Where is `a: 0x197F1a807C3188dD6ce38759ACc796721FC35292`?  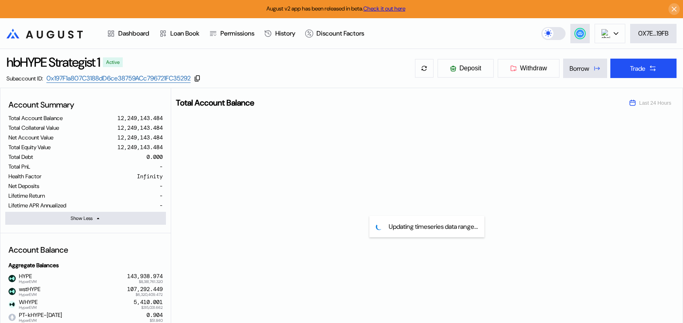
a: 0x197F1a807C3188dD6ce38759ACc796721FC35292 is located at coordinates (118, 78).